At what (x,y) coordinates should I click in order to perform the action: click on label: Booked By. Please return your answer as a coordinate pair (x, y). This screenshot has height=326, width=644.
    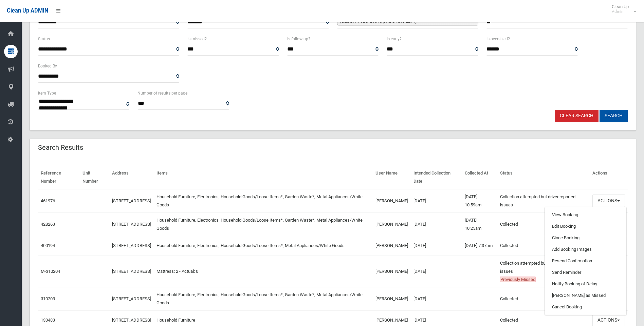
    Looking at the image, I should click on (47, 66).